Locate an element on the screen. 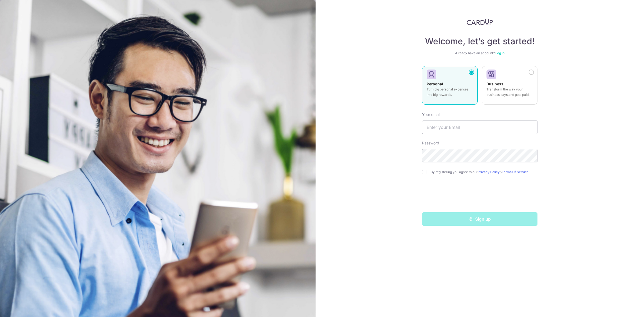 This screenshot has width=644, height=317. a: Terms Of Service is located at coordinates (515, 172).